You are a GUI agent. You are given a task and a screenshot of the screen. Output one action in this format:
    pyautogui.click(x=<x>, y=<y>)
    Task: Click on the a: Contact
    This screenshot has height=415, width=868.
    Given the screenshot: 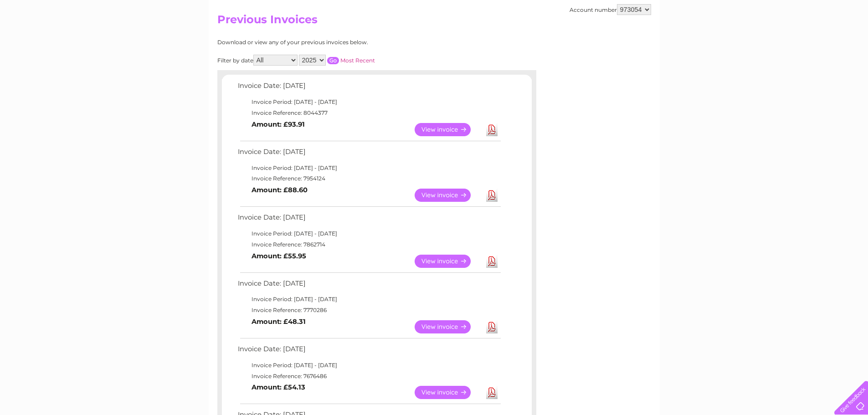 What is the action you would take?
    pyautogui.click(x=818, y=42)
    